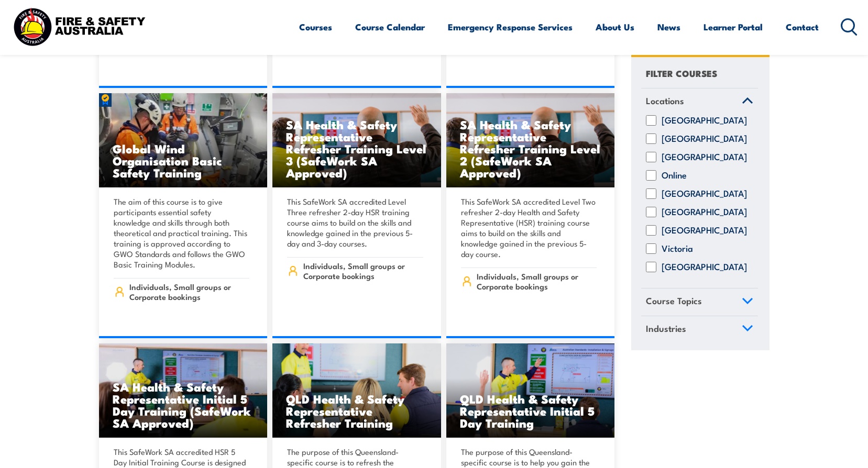 This screenshot has height=468, width=868. What do you see at coordinates (733, 27) in the screenshot?
I see `a: Learner Portal` at bounding box center [733, 27].